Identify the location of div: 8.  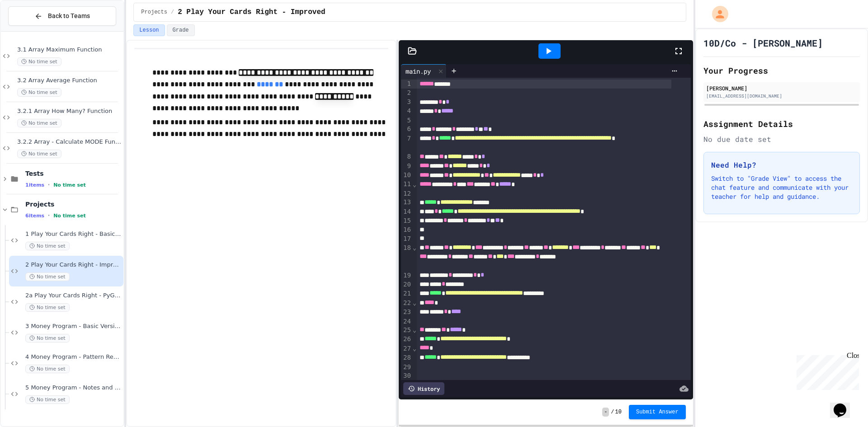
(406, 157).